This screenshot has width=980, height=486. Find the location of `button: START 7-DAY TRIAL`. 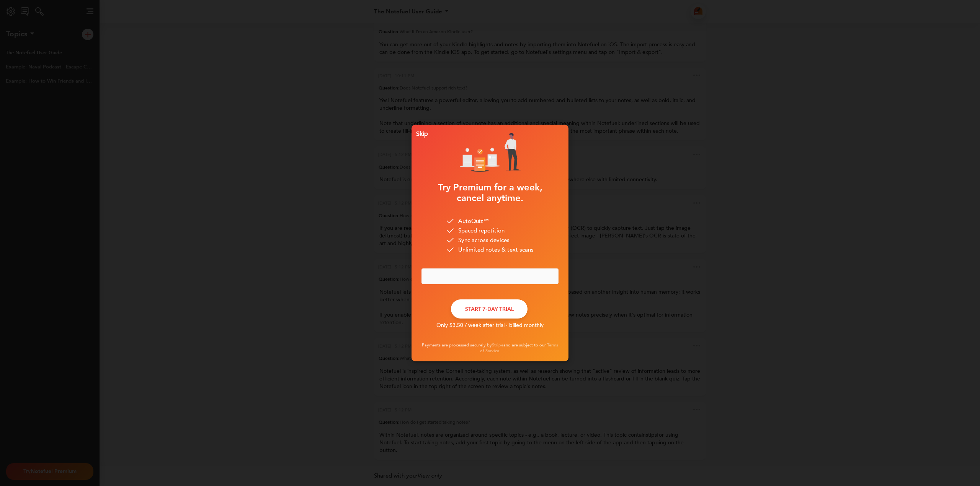

button: START 7-DAY TRIAL is located at coordinates (489, 309).